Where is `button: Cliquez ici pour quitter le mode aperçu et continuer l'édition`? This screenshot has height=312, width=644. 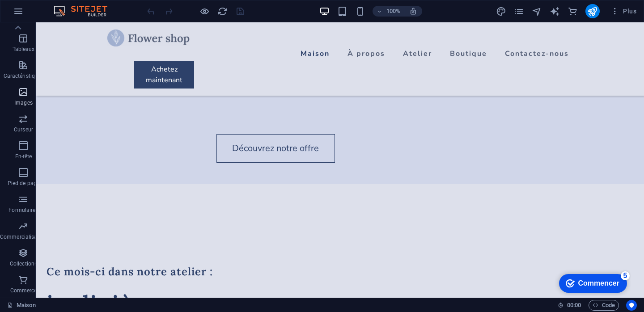 button: Cliquez ici pour quitter le mode aperçu et continuer l'édition is located at coordinates (204, 11).